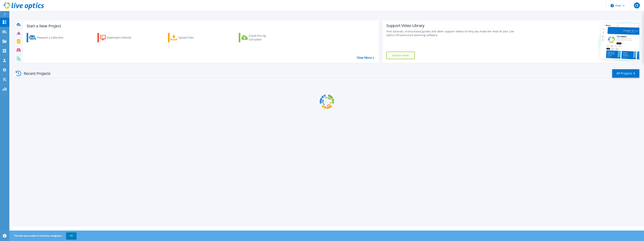 The height and width of the screenshot is (241, 644). Describe the element at coordinates (52, 37) in the screenshot. I see `div: Request a Collection` at that location.